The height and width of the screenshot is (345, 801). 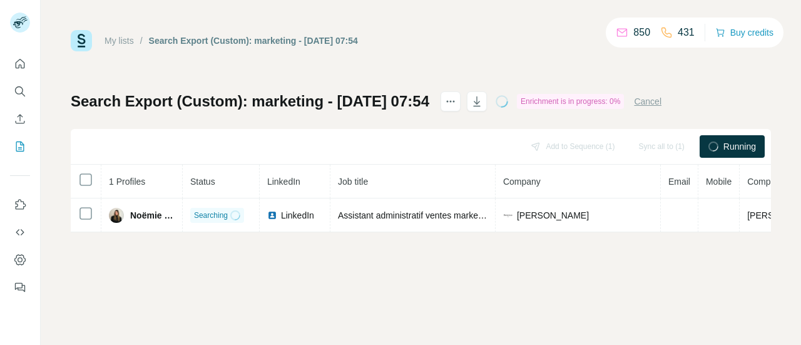 What do you see at coordinates (415, 215) in the screenshot?
I see `span: Assistant administratif ventes marketing` at bounding box center [415, 215].